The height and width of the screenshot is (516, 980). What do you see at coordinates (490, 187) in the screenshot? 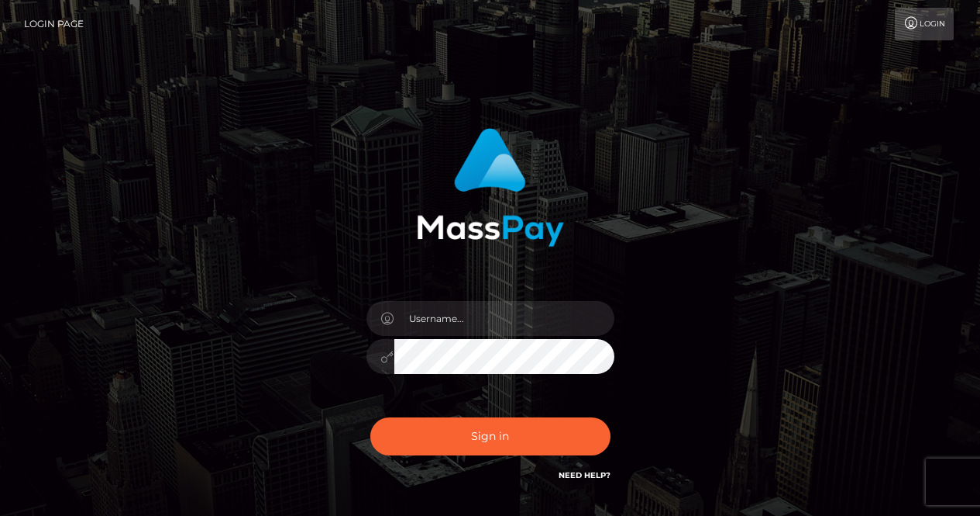
I see `img: MassPay Login` at bounding box center [490, 187].